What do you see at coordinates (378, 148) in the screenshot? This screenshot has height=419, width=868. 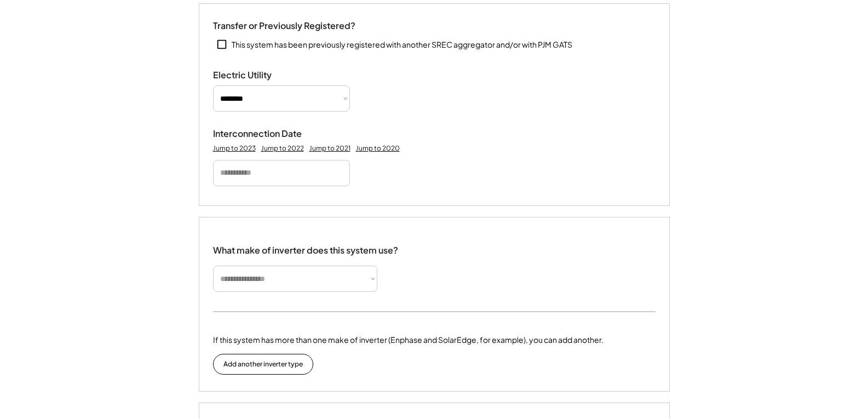 I see `div: Jump to 2020` at bounding box center [378, 148].